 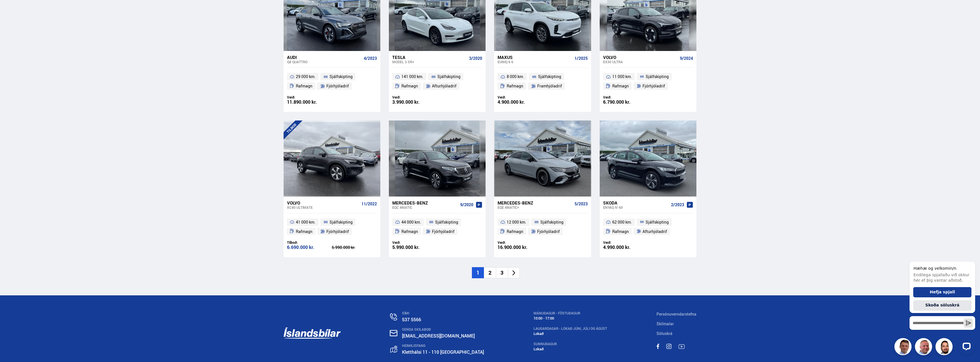 I want to click on div: 5.990.000 kr., so click(x=415, y=247).